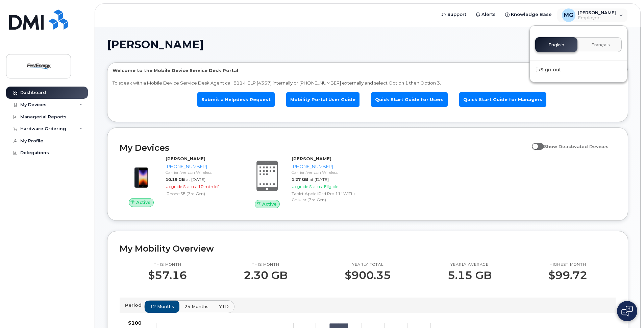 The height and width of the screenshot is (328, 644). I want to click on p: 2.30 GB, so click(265, 275).